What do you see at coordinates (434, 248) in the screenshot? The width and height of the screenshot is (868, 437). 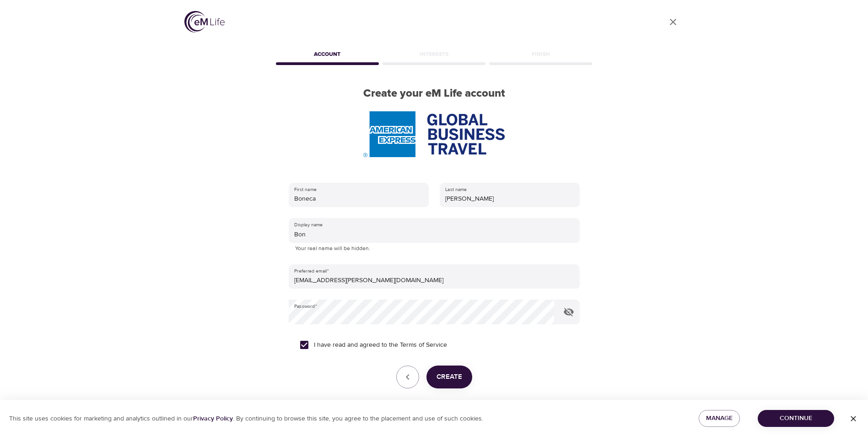 I see `p: Your real name will be hidden.` at bounding box center [434, 248].